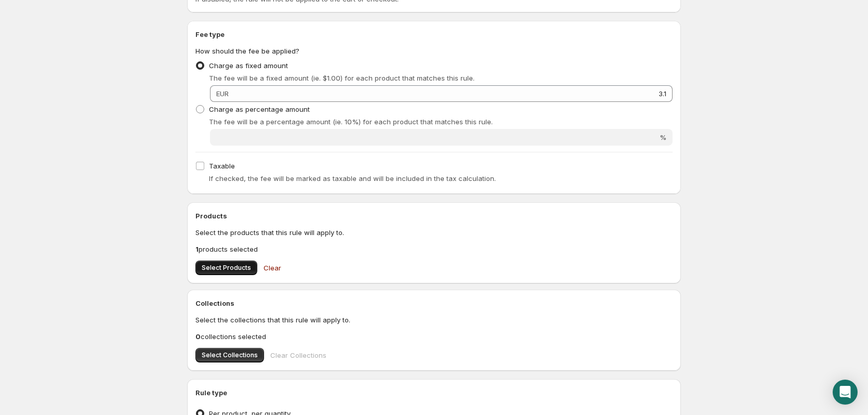  I want to click on p: Select the products that this rule will apply to., so click(434, 232).